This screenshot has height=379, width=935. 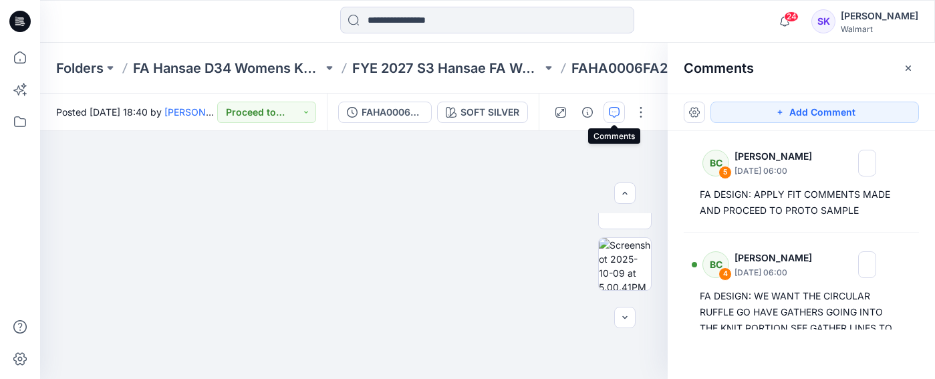 What do you see at coordinates (447, 68) in the screenshot?
I see `p: FYE 2027 S3 Hansae FA Womens` at bounding box center [447, 68].